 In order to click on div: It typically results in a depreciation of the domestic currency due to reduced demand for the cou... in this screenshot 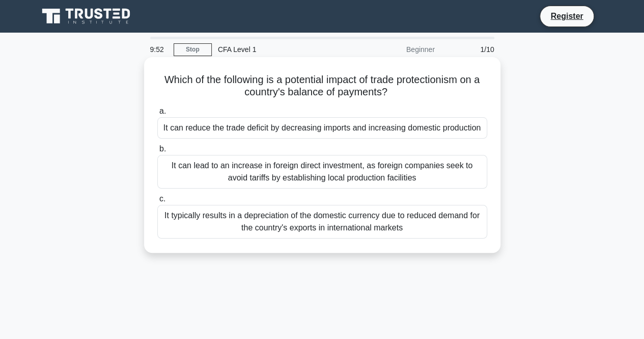, I will do `click(322, 221)`.